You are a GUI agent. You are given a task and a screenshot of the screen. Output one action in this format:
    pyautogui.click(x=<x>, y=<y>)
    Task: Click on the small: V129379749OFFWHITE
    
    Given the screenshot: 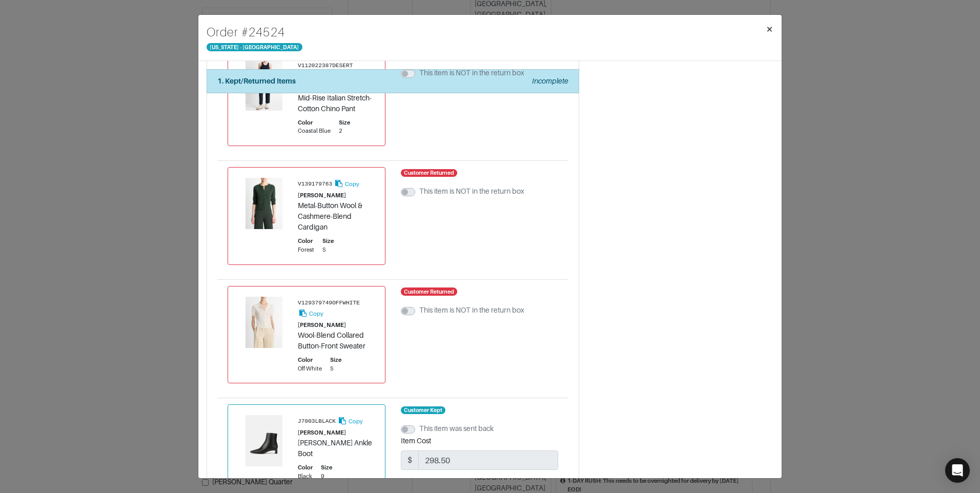 What is the action you would take?
    pyautogui.click(x=329, y=303)
    